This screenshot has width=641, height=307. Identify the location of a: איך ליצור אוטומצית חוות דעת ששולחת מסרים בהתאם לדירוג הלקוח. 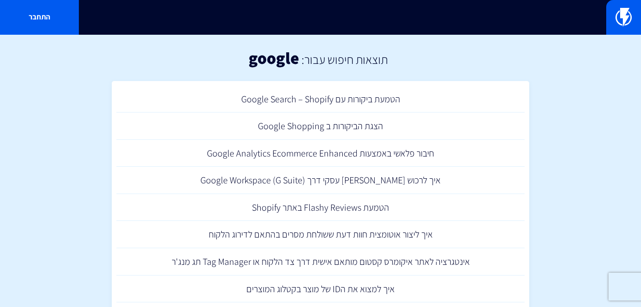
(320, 235).